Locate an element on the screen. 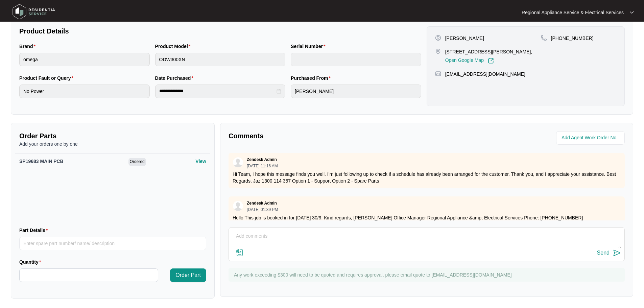 This screenshot has width=644, height=308. label: Product Fault or Query is located at coordinates (48, 78).